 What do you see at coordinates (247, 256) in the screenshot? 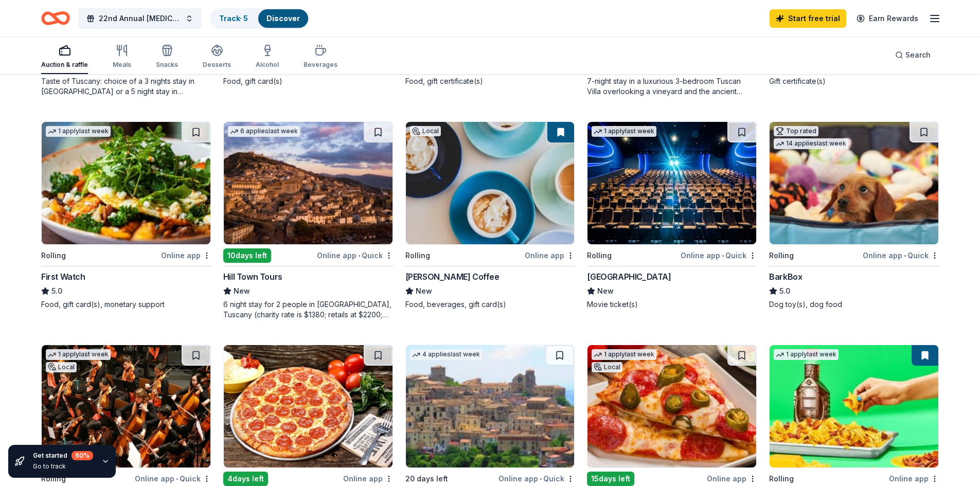
I see `div: 10 days left` at bounding box center [247, 256].